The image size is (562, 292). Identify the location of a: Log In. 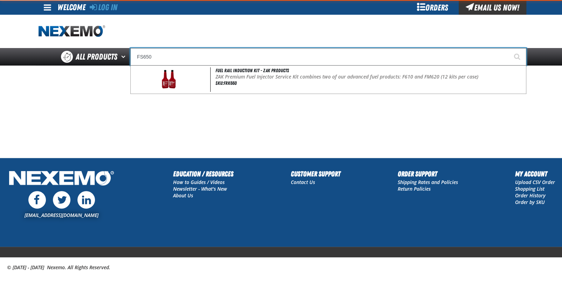
(103, 7).